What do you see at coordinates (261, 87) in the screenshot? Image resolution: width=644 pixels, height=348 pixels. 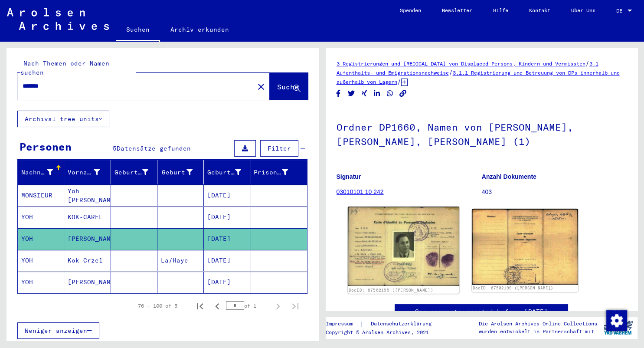 I see `button: Clear` at bounding box center [261, 87].